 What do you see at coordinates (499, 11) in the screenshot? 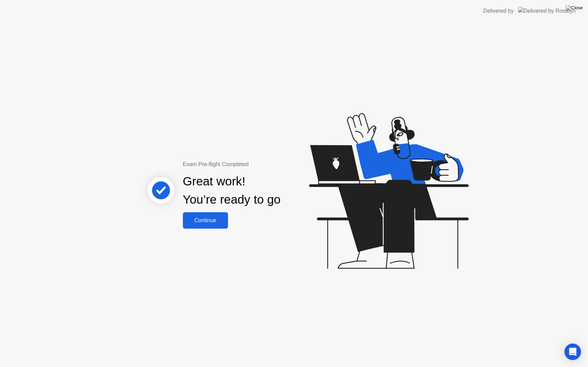
I see `div: Delivered by` at bounding box center [499, 11].